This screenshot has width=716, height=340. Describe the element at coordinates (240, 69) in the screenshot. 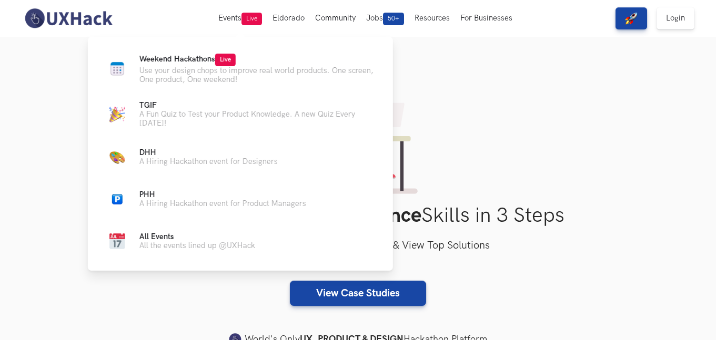

I see `a: Calendar newWeekend HackathonsLiveUse your design chops to improve real world products. One scree...` at that location.